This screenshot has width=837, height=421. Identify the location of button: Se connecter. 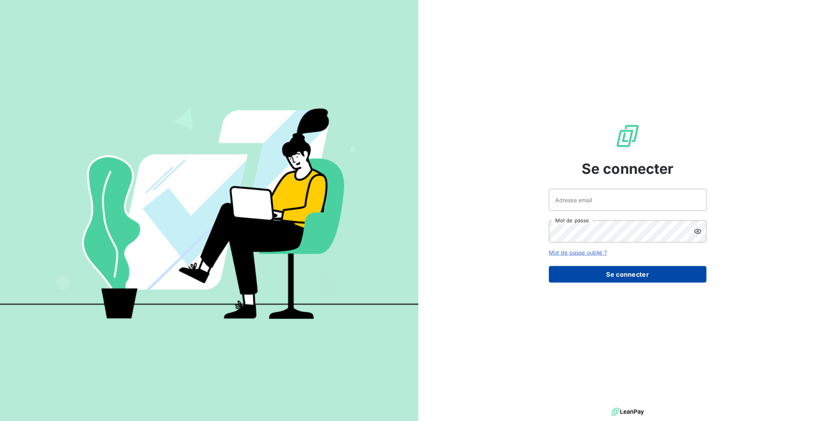
(628, 274).